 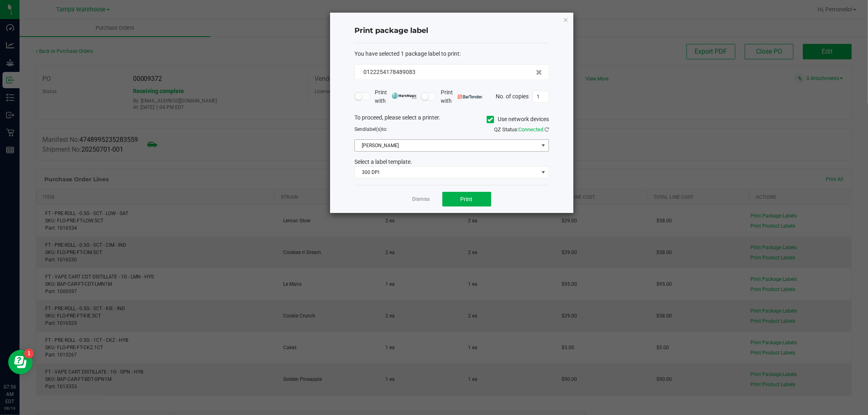 I want to click on img: mark_magic_cybra.png, so click(x=404, y=96).